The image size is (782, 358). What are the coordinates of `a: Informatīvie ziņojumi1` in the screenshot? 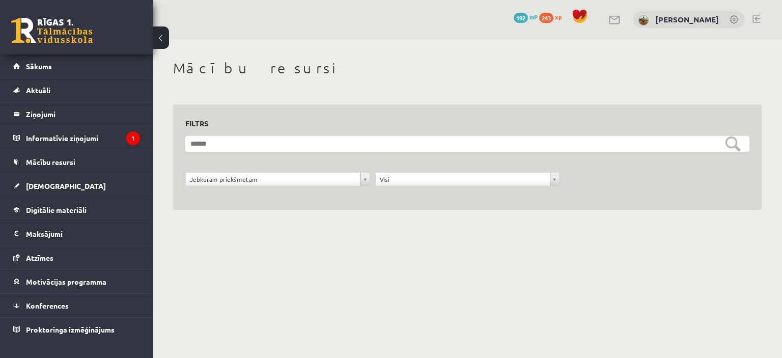 It's located at (76, 138).